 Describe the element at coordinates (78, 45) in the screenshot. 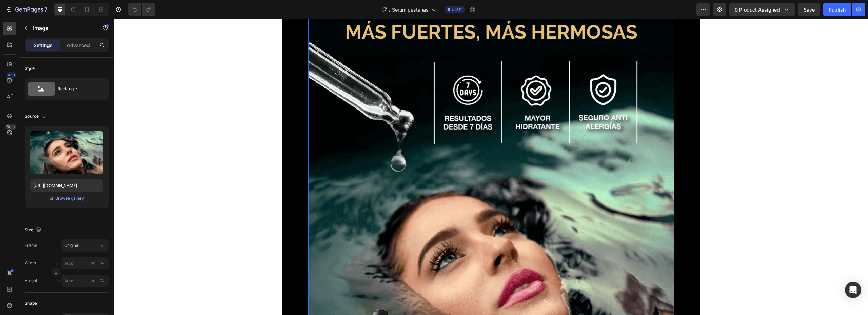

I see `p: Advanced` at that location.